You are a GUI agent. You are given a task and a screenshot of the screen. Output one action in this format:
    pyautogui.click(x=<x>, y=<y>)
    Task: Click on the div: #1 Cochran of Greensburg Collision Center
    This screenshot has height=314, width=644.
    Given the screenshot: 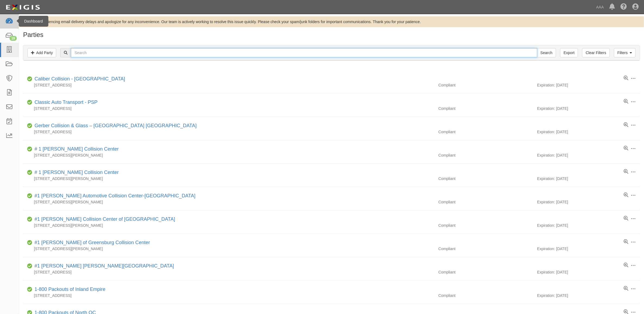 What is the action you would take?
    pyautogui.click(x=91, y=243)
    